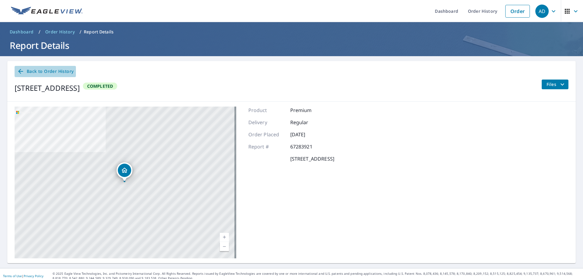  What do you see at coordinates (554, 84) in the screenshot?
I see `button: filesDropdownBtn-67283921` at bounding box center [554, 84].